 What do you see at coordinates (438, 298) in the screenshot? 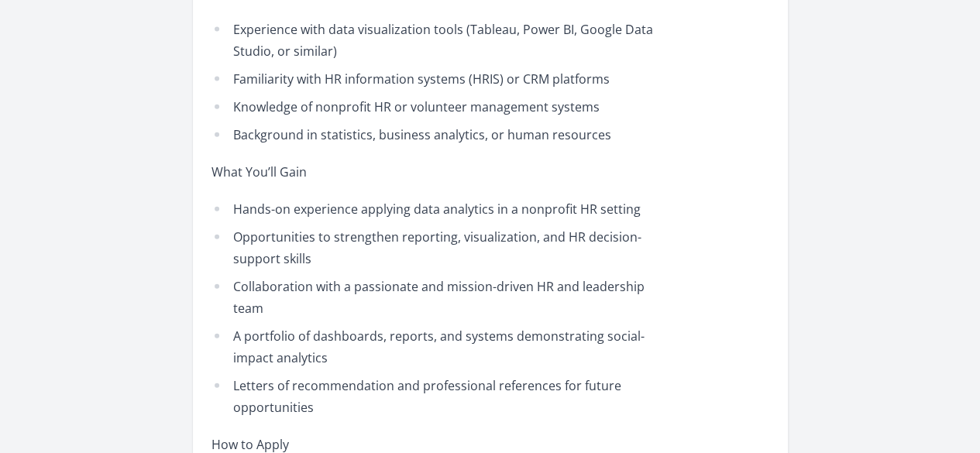
I see `li: Collaboration with a passionate and mission-driven HR and leadership team` at bounding box center [438, 298].